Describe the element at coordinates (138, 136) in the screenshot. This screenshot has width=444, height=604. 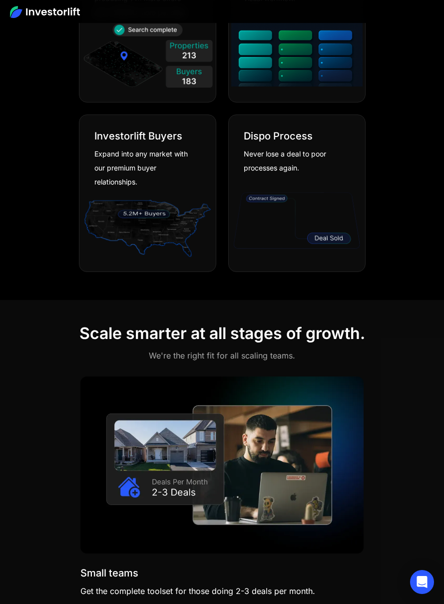
I see `div: Investorlift Buyers` at that location.